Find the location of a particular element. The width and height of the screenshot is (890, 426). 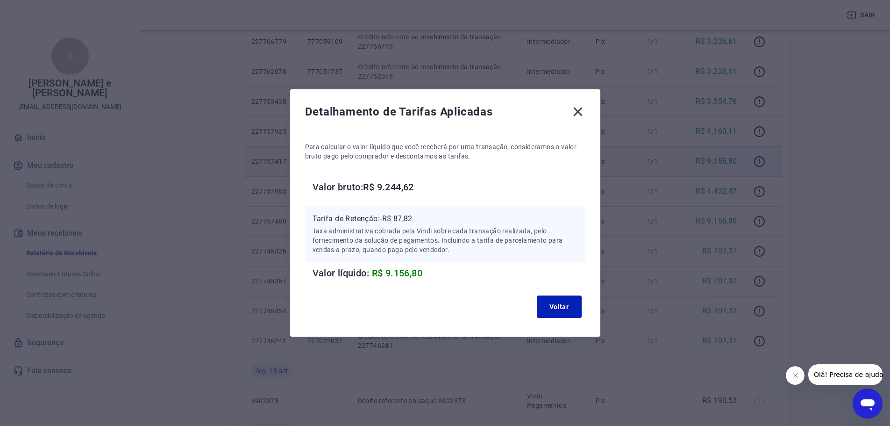

span: Olá! Precisa de ajuda? is located at coordinates (42, 10).